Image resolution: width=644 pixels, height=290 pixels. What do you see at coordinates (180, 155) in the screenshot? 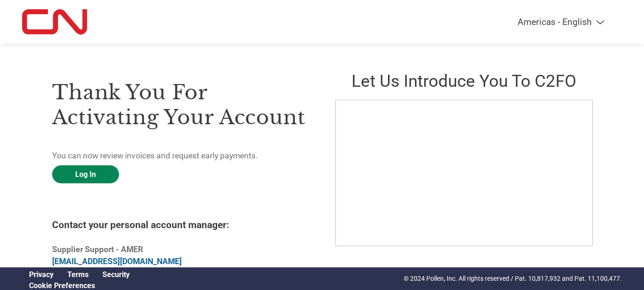
I see `p: You can now review invoices and request early payments.` at bounding box center [180, 155].